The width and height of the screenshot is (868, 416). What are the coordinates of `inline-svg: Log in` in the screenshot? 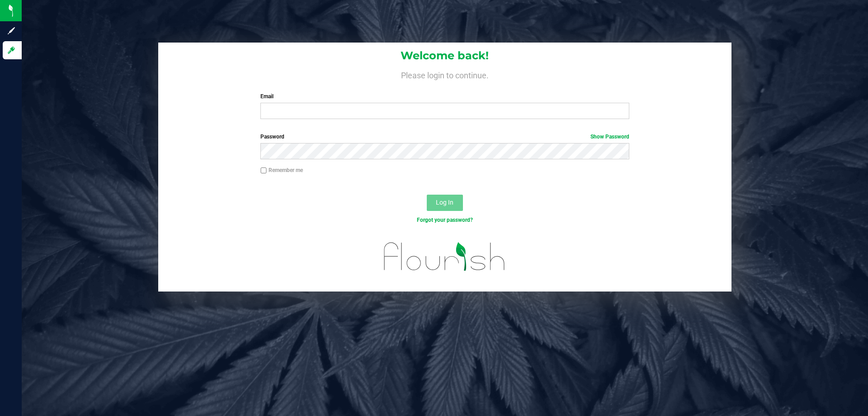 It's located at (11, 50).